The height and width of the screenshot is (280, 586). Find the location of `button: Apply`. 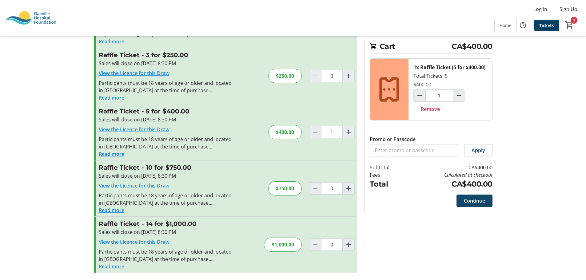

button: Apply is located at coordinates (478, 150).